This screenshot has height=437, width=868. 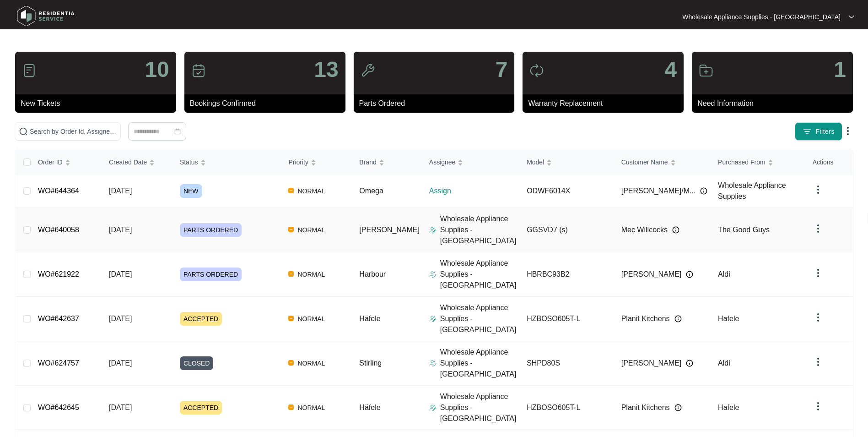 I want to click on th: Purchased From, so click(x=758, y=162).